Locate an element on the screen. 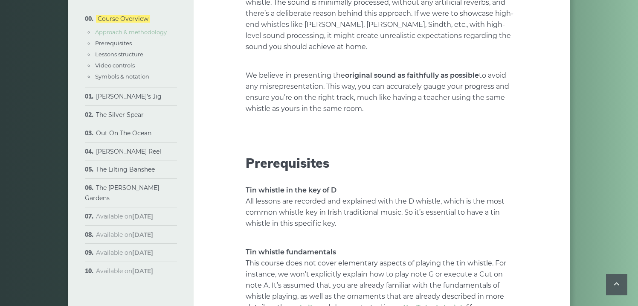 This screenshot has height=306, width=638. h2: Prerequisites is located at coordinates (382, 163).